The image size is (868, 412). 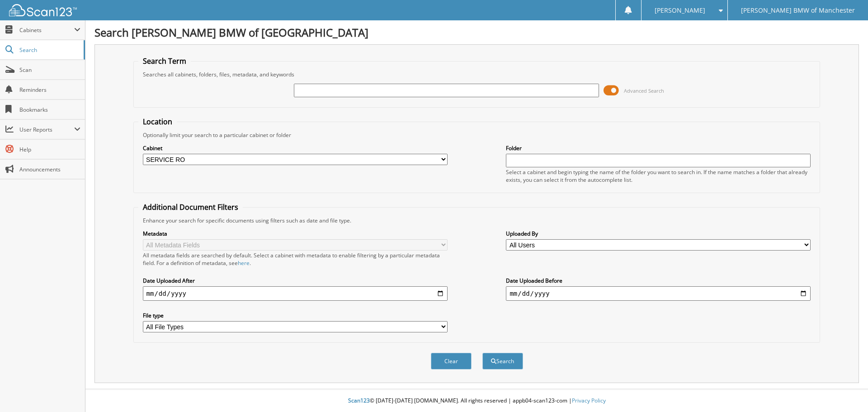 What do you see at coordinates (589, 400) in the screenshot?
I see `a: Privacy Policy` at bounding box center [589, 400].